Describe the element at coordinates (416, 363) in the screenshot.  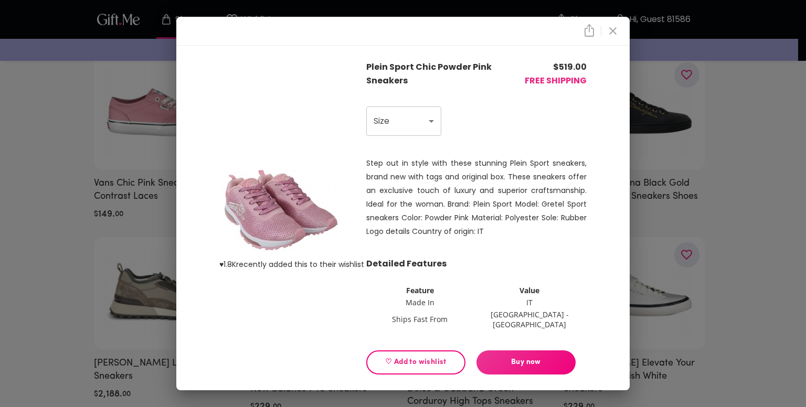
I see `button: ♡ Add to wishlist` at that location.